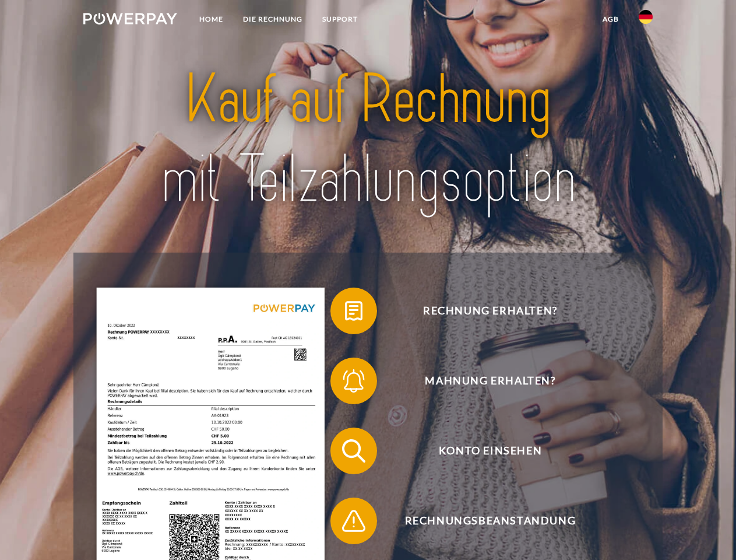  Describe the element at coordinates (482, 521) in the screenshot. I see `button: Rechnungsbeanstandung` at that location.